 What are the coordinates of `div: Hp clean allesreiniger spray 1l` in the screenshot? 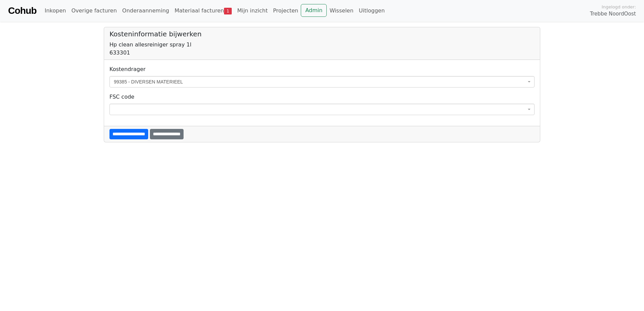 It's located at (322, 45).